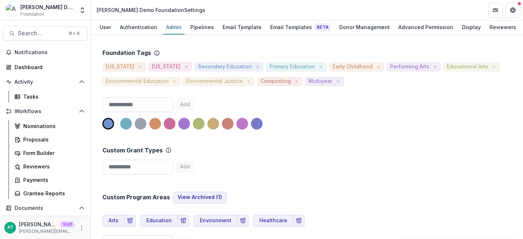  I want to click on span: Early Childhood, so click(353, 67).